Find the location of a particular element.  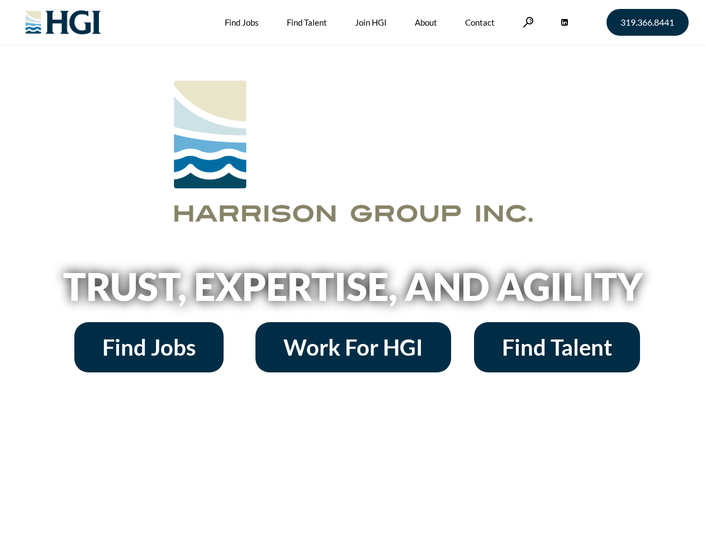

a: Find Talent is located at coordinates (557, 348).